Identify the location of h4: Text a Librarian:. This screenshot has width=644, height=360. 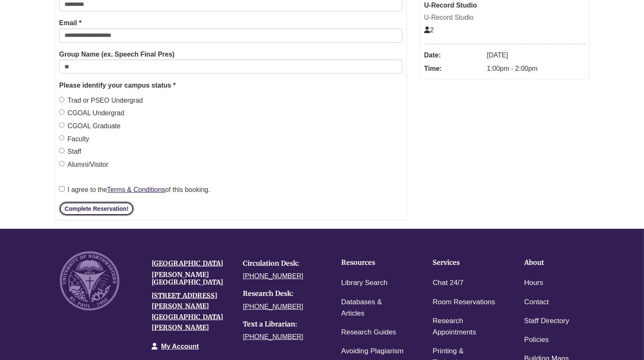
(282, 324).